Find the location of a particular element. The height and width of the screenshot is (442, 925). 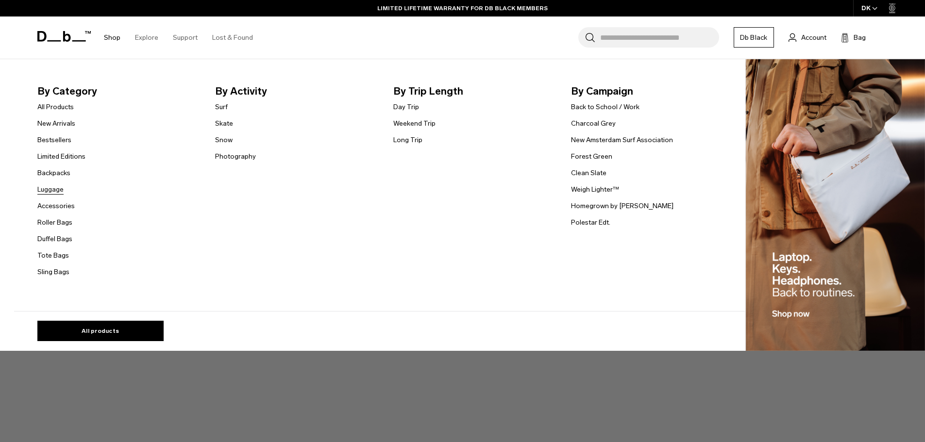

a: Limited Editions is located at coordinates (61, 156).